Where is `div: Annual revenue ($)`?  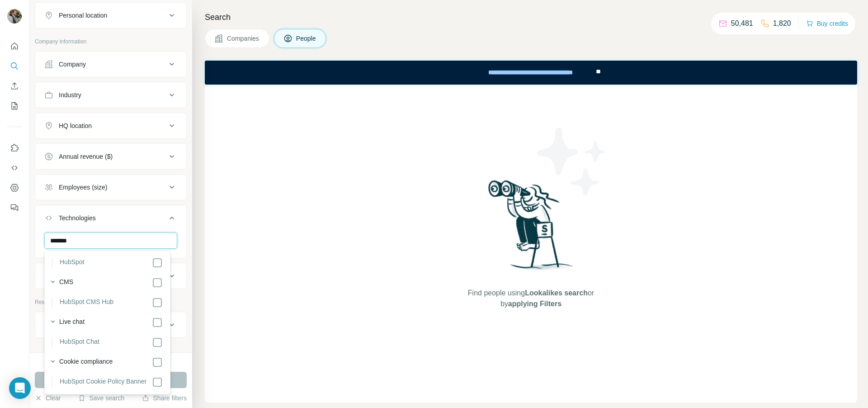
div: Annual revenue ($) is located at coordinates (85, 156).